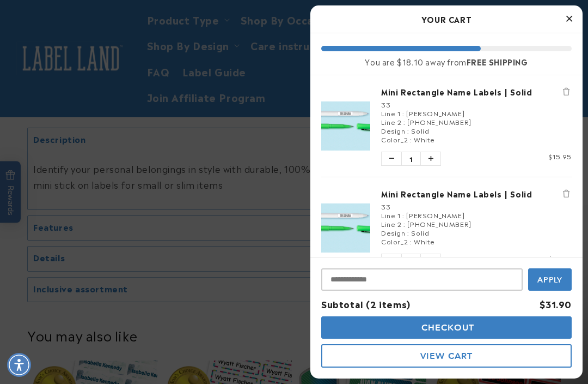 The width and height of the screenshot is (588, 384). Describe the element at coordinates (569, 19) in the screenshot. I see `button: Close Cart` at that location.